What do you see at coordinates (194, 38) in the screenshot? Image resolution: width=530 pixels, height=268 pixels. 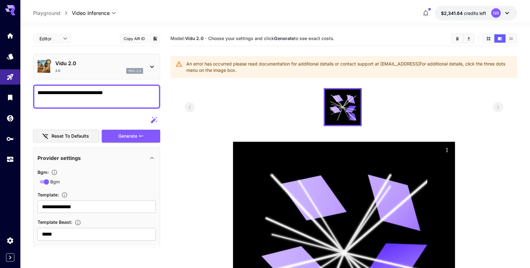 I see `b: Vidu 2.0` at bounding box center [194, 38].